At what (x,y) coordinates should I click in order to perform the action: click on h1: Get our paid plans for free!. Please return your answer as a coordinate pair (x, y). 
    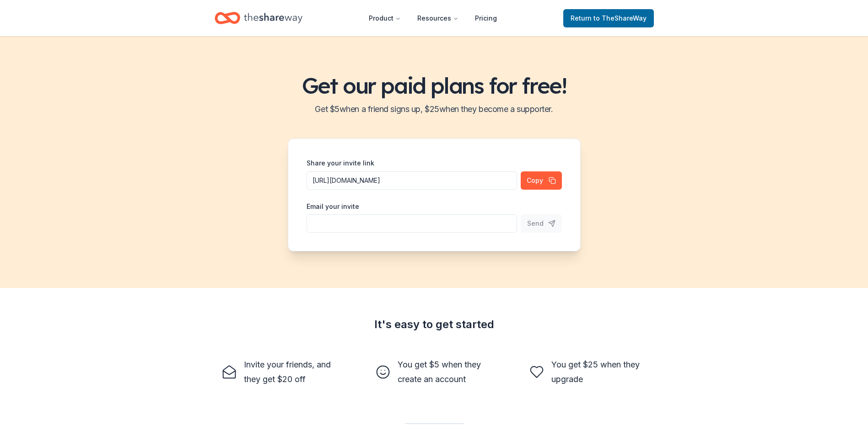
    Looking at the image, I should click on (434, 86).